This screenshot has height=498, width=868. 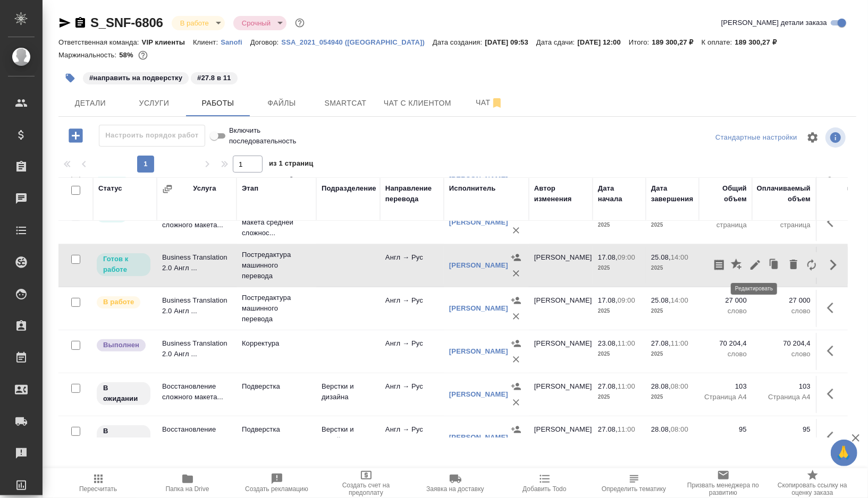 I want to click on p: 58%, so click(x=127, y=55).